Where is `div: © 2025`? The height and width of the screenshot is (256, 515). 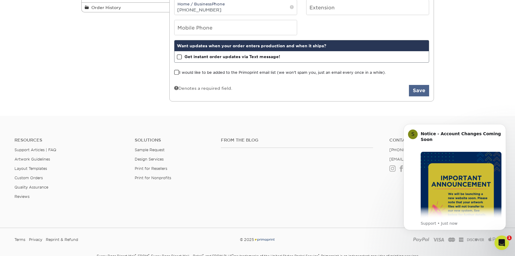 div: © 2025 is located at coordinates (258, 240).